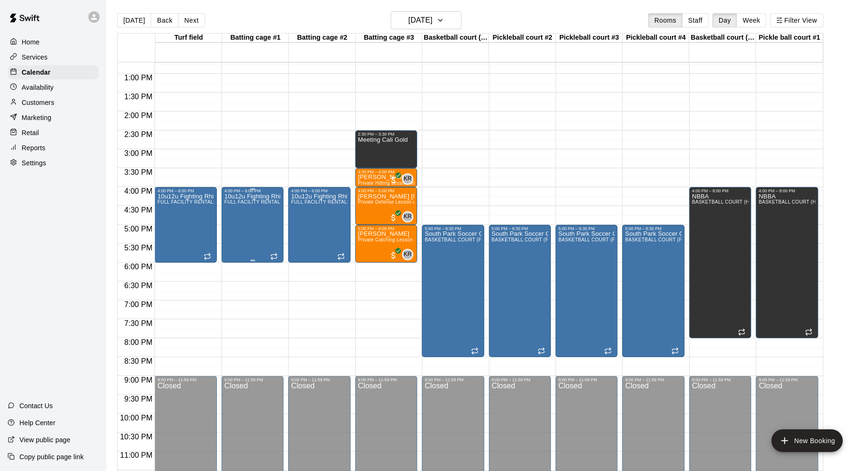  I want to click on span: Katie Rohrer, so click(410, 179).